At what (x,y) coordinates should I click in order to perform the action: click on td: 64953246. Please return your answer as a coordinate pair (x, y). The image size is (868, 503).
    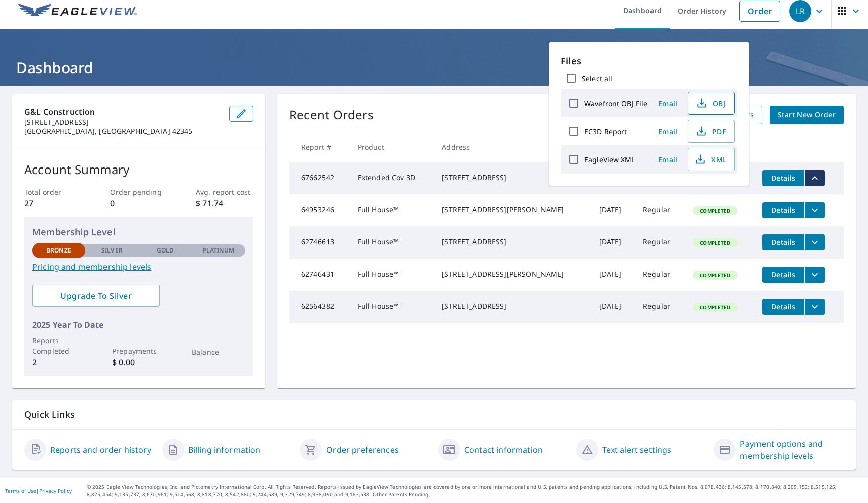
    Looking at the image, I should click on (319, 210).